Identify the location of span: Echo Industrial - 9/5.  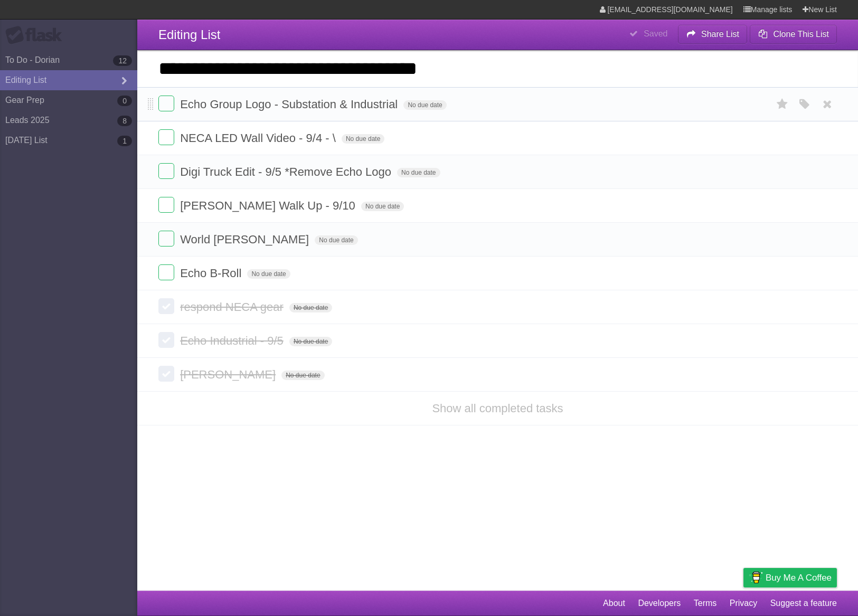
(233, 340).